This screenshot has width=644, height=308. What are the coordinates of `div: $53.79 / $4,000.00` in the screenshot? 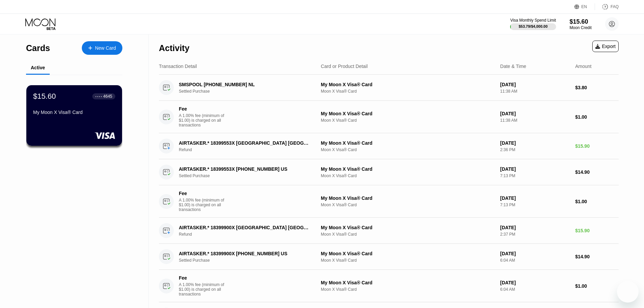 It's located at (533, 26).